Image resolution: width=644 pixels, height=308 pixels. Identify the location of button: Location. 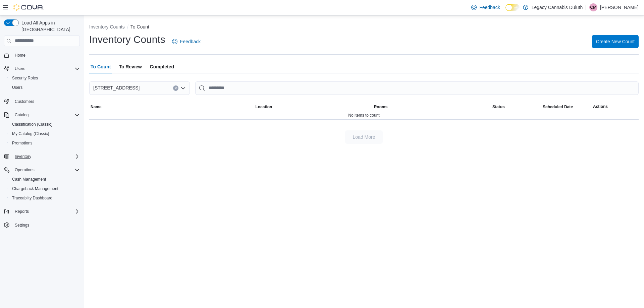
(313, 107).